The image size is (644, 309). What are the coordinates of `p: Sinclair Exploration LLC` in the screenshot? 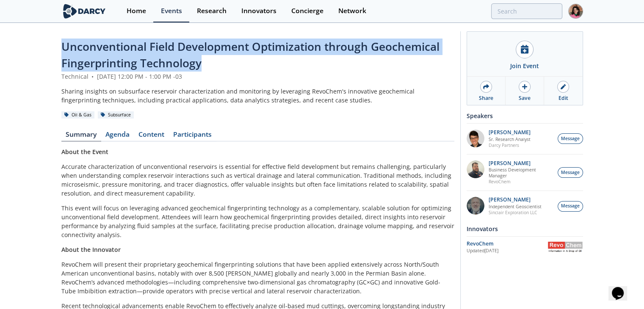 It's located at (515, 213).